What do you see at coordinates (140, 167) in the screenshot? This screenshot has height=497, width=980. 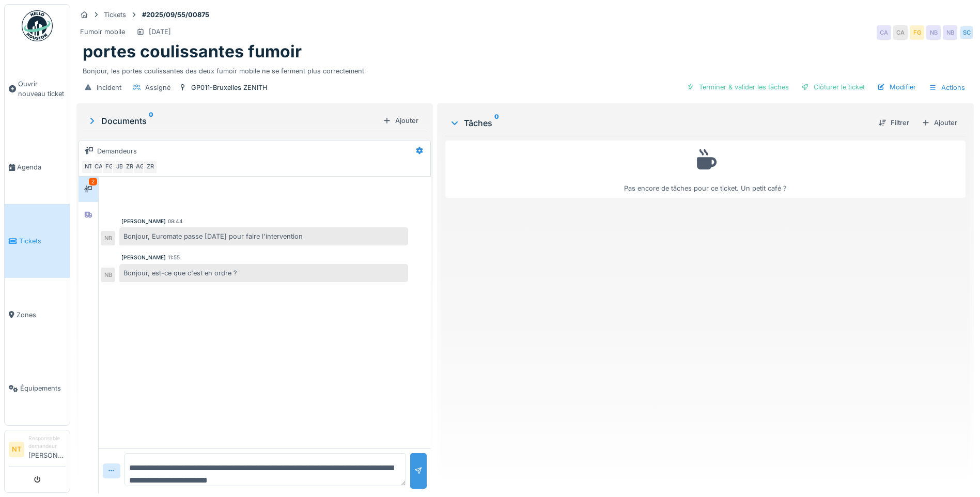 I see `div: AG` at bounding box center [140, 167].